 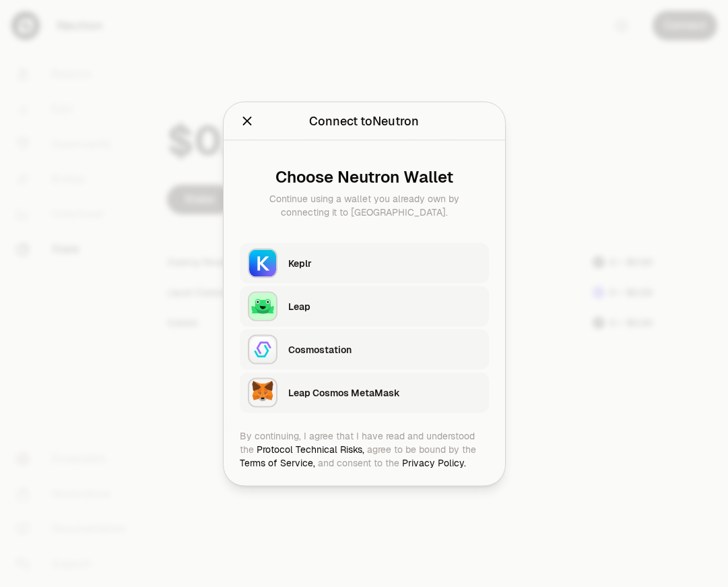 What do you see at coordinates (247, 121) in the screenshot?
I see `button: Close` at bounding box center [247, 121].